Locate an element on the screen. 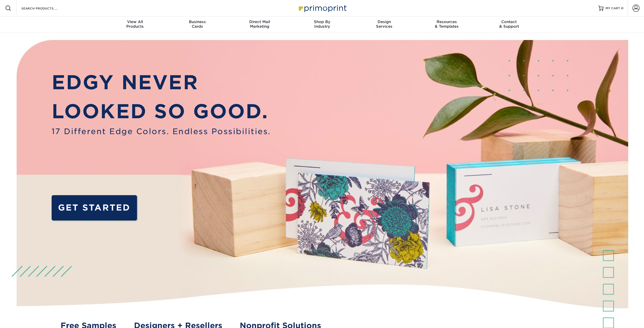 The width and height of the screenshot is (644, 328). a: Contact& Support is located at coordinates (509, 25).